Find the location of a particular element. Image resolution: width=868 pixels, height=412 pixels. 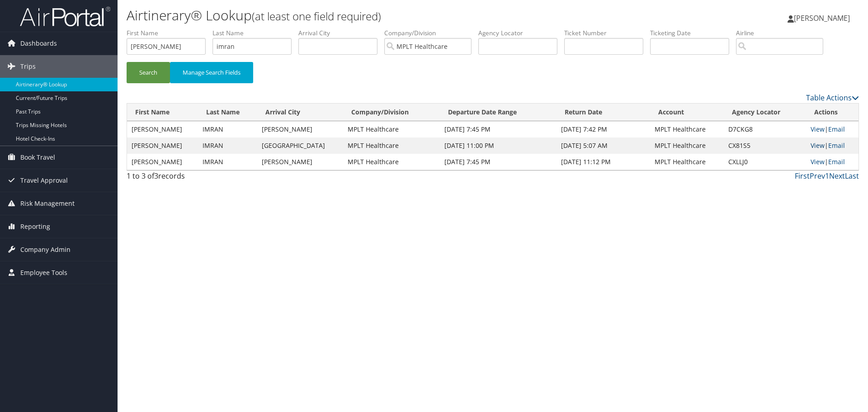

th: Company/Division is located at coordinates (391, 113).